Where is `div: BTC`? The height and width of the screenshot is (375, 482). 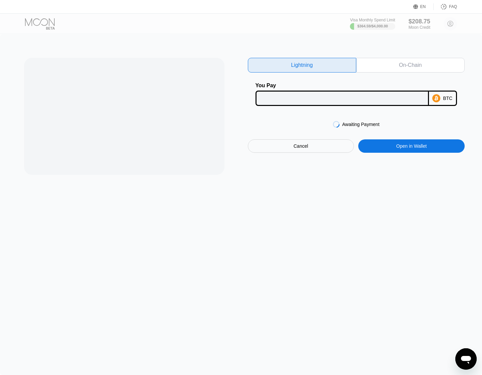
div: BTC is located at coordinates (448, 98).